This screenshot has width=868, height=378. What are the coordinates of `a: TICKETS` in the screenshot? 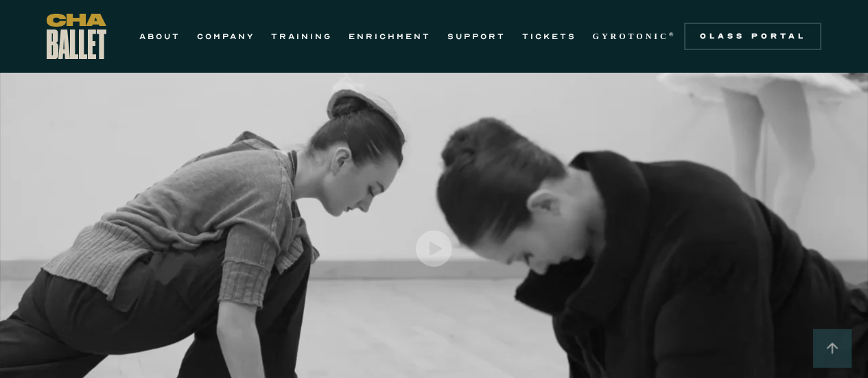 It's located at (549, 37).